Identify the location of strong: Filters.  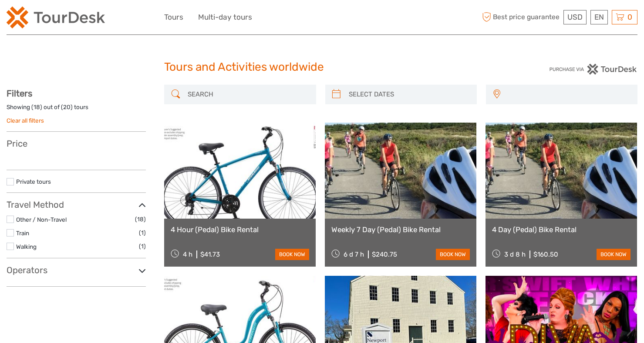
(19, 93).